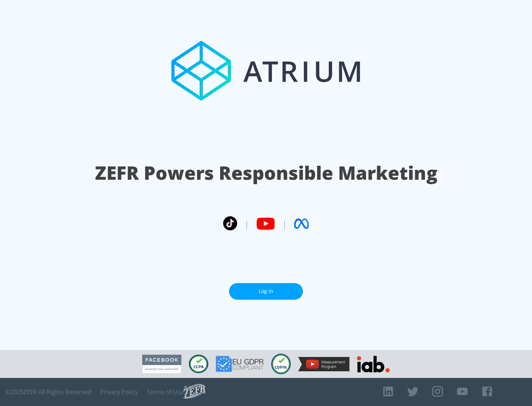 This screenshot has height=406, width=532. I want to click on a: Log In, so click(266, 291).